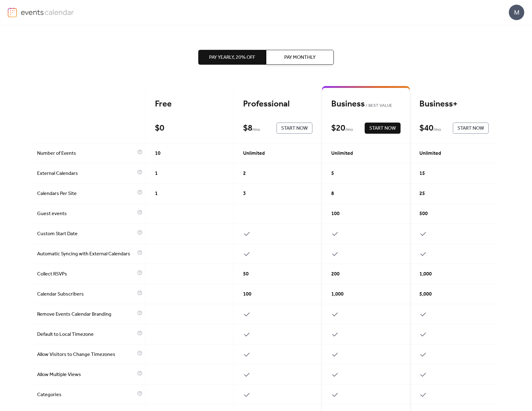 This screenshot has width=532, height=411. I want to click on button: Pay Yearly, 20% off, so click(232, 57).